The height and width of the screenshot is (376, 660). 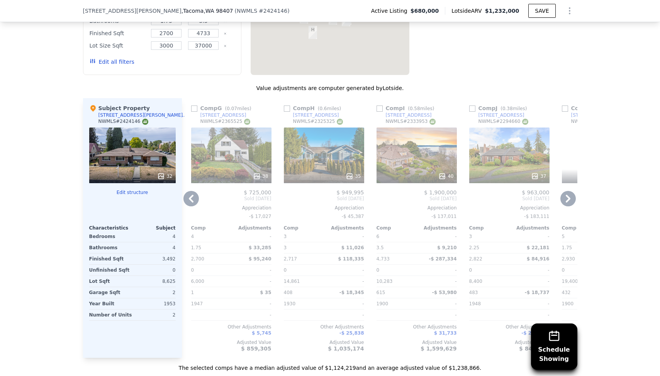 I want to click on span: -$ 18,345, so click(x=352, y=292).